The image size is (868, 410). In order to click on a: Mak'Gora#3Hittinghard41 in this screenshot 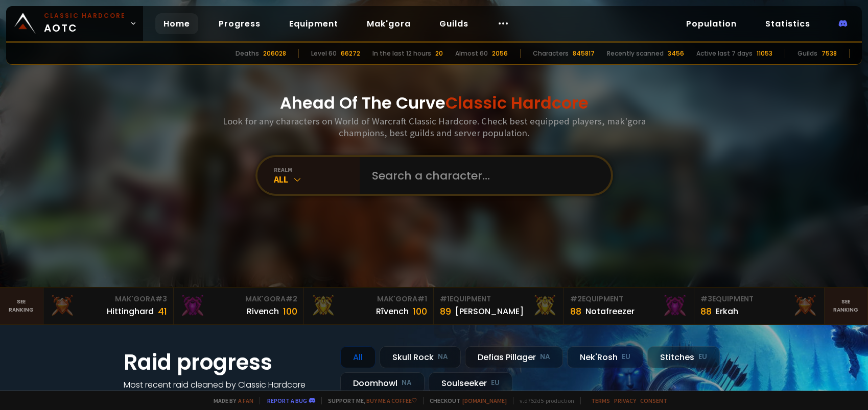, I will do `click(108, 306)`.